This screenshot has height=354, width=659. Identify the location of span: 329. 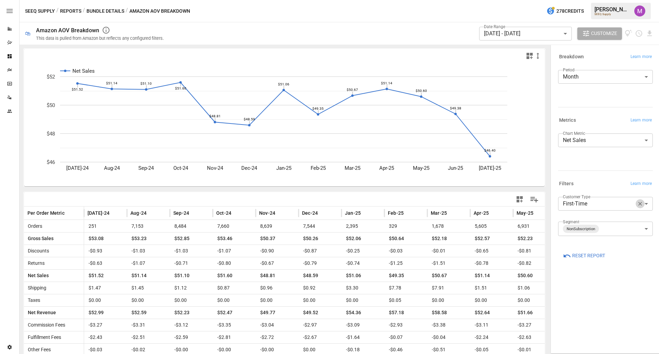
(406, 226).